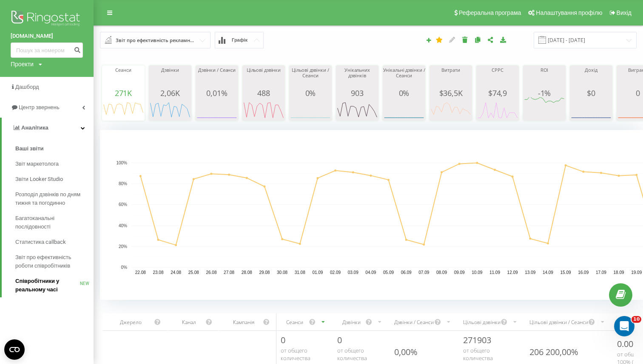 The width and height of the screenshot is (643, 364). I want to click on span: $ 0, so click(591, 93).